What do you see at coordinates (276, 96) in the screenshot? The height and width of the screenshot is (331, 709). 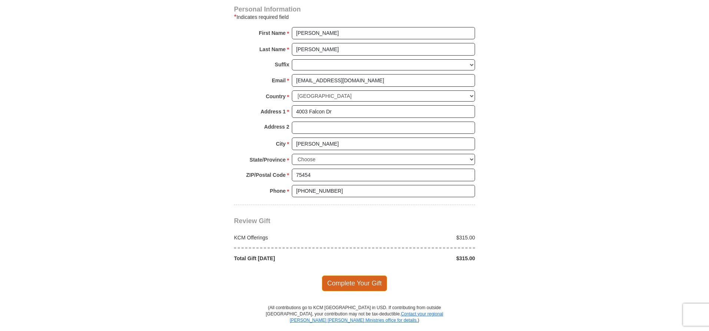 I see `strong: Country` at bounding box center [276, 96].